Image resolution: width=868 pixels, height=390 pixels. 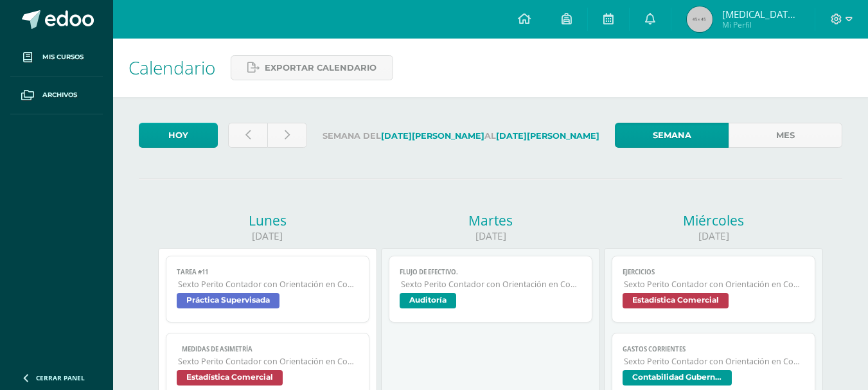 I want to click on a: Mis cursos, so click(x=56, y=57).